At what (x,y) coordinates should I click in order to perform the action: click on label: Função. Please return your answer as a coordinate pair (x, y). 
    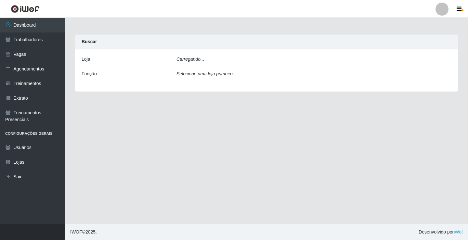
    Looking at the image, I should click on (89, 74).